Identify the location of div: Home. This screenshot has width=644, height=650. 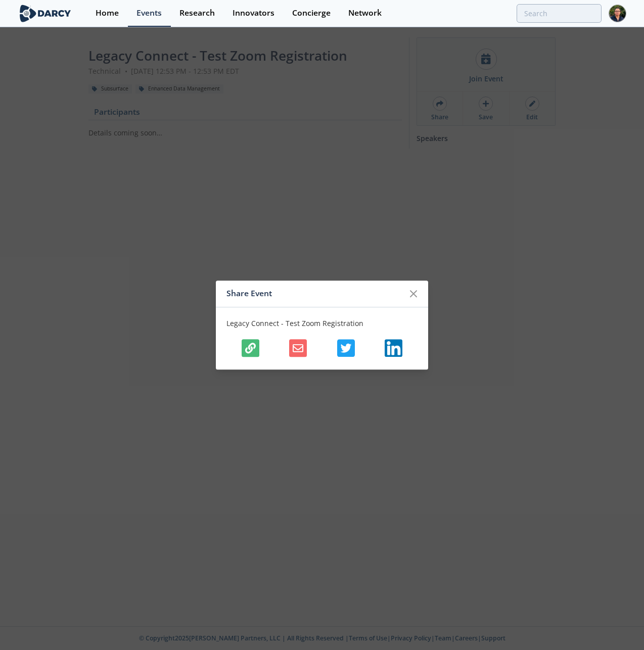
(107, 13).